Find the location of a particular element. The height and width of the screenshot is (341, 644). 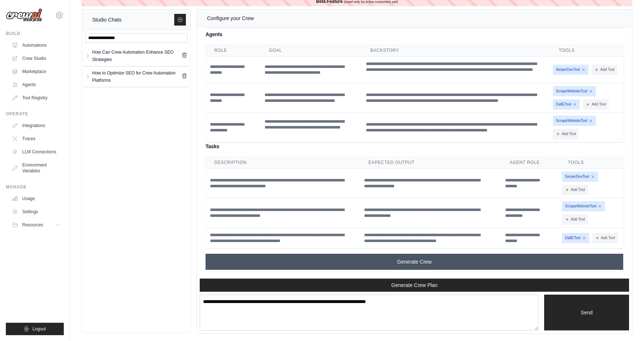

button: Generate Crew Plan is located at coordinates (414, 285).